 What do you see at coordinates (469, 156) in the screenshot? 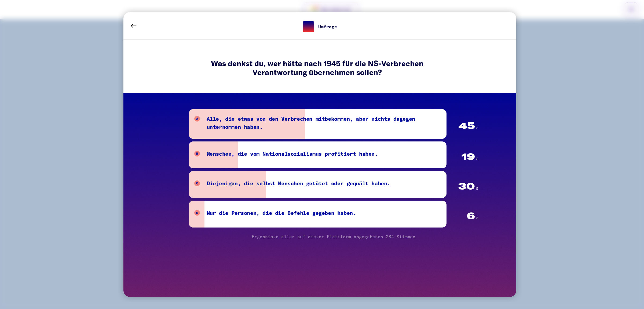
I see `span: 19` at bounding box center [469, 156].